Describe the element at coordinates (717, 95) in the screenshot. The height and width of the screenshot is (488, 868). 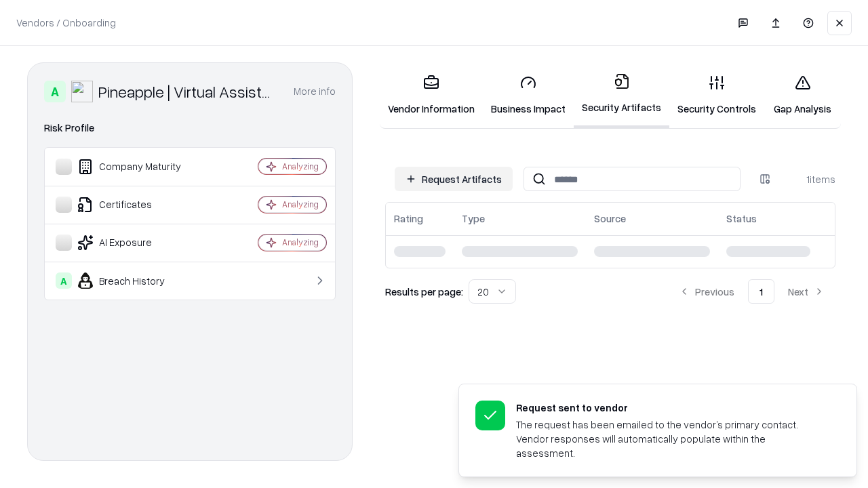
I see `a: Security Controls` at that location.